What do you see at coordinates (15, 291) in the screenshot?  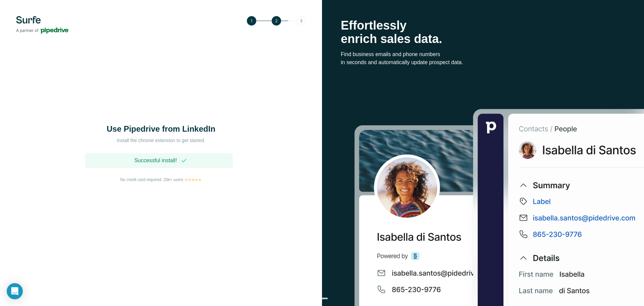 I see `div: Open Intercom Messenger` at bounding box center [15, 291].